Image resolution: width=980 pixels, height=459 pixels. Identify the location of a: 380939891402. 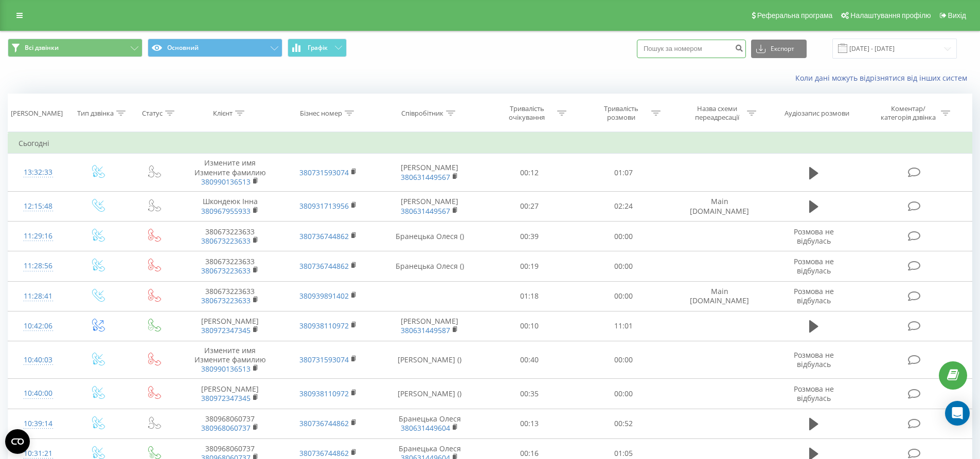
(324, 296).